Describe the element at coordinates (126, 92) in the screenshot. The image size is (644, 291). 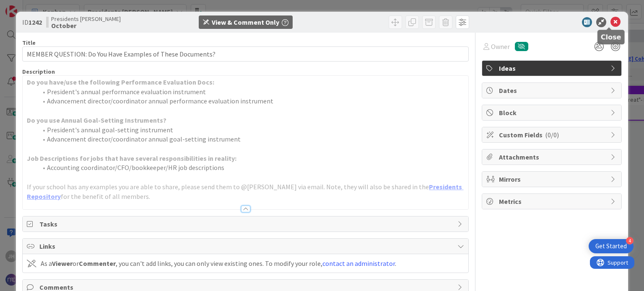
I see `span: President's annual performance evaluation instrument` at that location.